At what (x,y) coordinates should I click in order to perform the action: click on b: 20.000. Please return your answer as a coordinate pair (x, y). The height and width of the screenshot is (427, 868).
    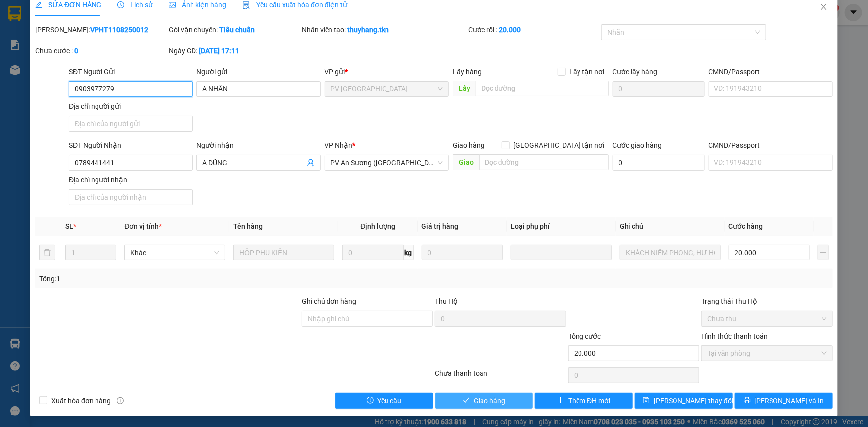
    Looking at the image, I should click on (510, 30).